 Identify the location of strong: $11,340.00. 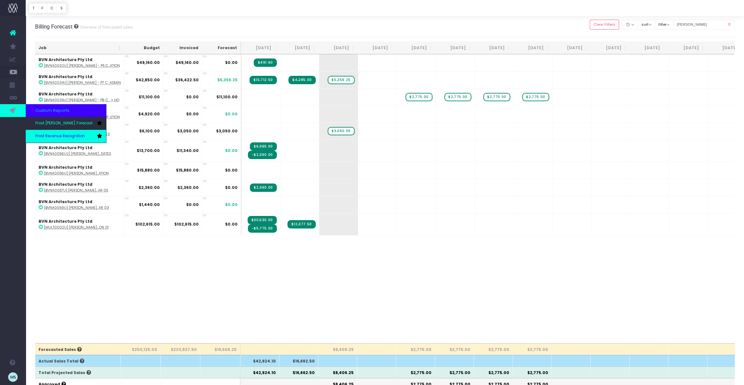
(188, 151).